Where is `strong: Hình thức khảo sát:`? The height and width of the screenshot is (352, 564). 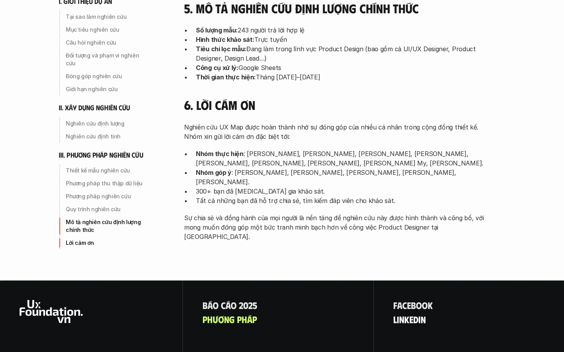
strong: Hình thức khảo sát: is located at coordinates (225, 40).